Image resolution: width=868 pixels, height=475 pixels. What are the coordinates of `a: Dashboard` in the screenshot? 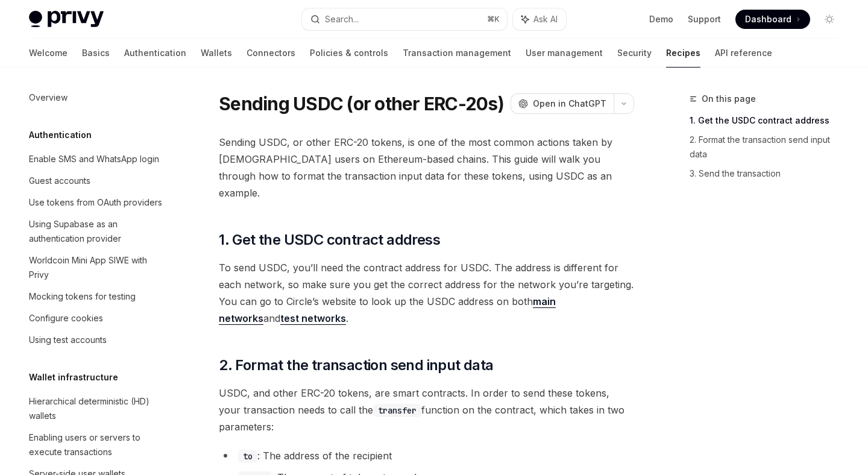 It's located at (772, 19).